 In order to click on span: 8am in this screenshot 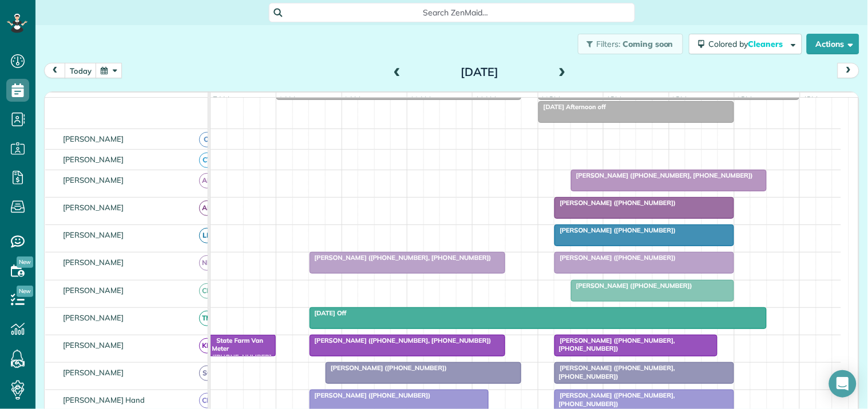, I will do `click(287, 100)`.